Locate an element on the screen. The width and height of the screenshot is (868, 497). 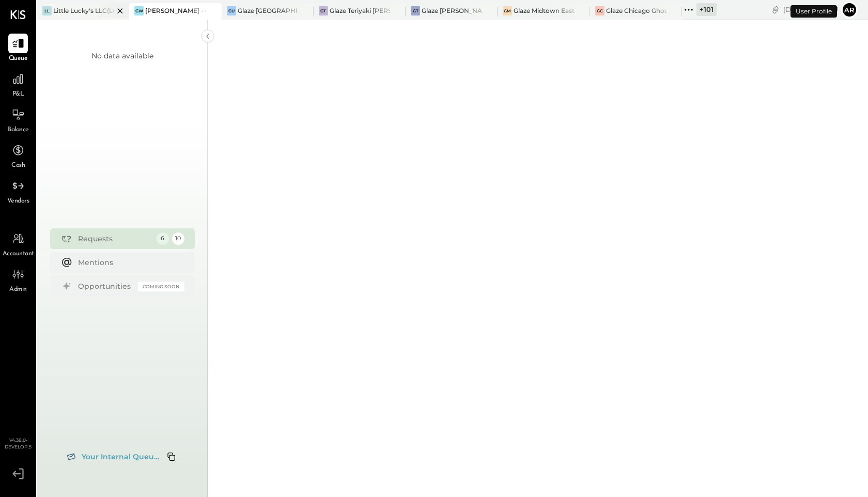
a: Vendors is located at coordinates (18, 191).